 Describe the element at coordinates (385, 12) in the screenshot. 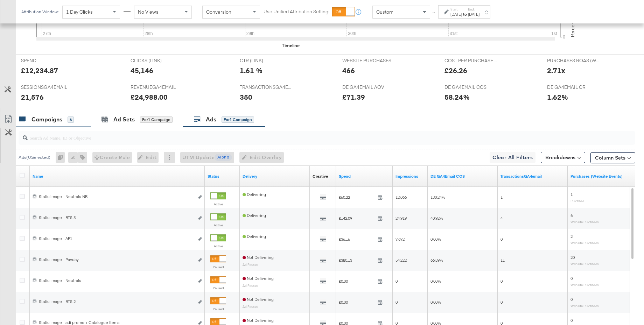

I see `span: Custom` at that location.